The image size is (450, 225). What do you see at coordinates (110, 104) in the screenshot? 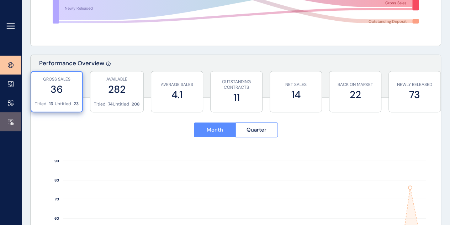
I see `p: 74` at bounding box center [110, 104].